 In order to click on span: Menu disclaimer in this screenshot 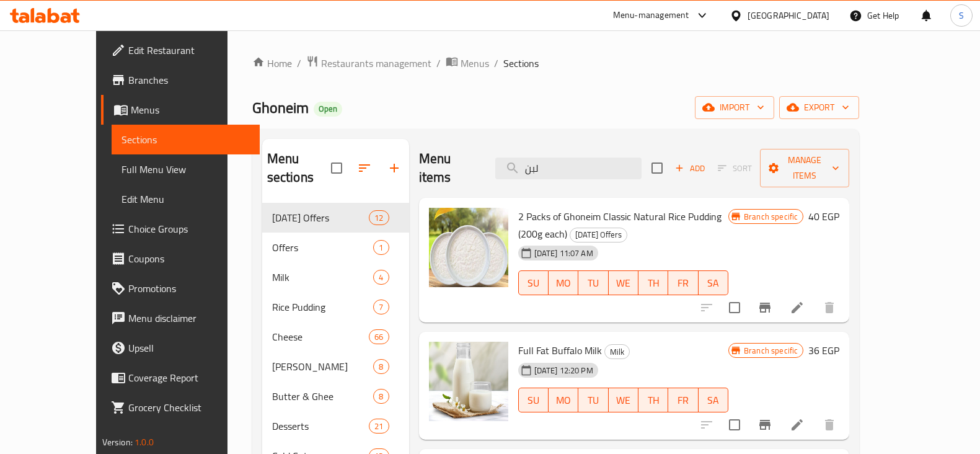, I will do `click(189, 318)`.